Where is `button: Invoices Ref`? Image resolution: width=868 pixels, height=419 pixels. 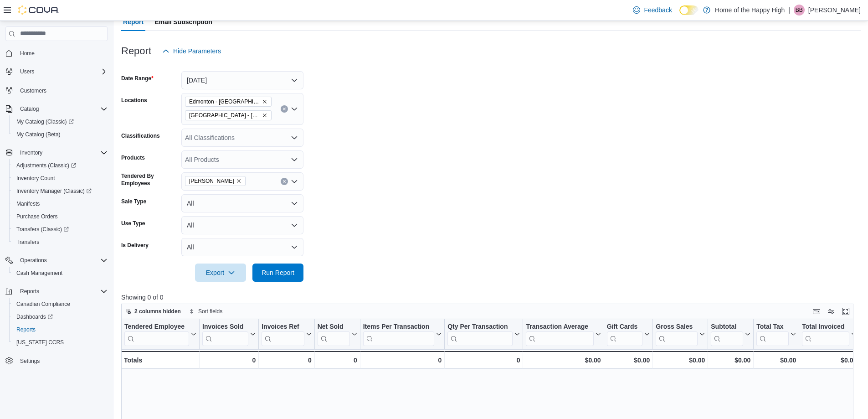 button: Invoices Ref is located at coordinates (286, 334).